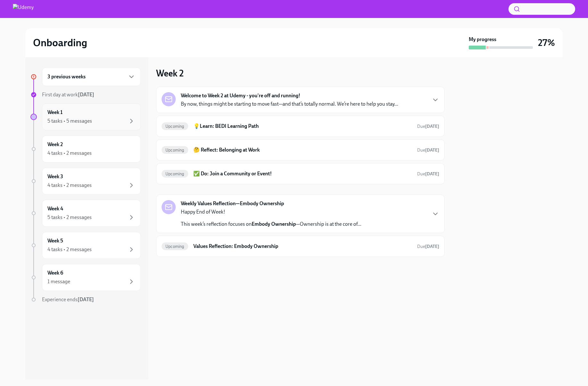  Describe the element at coordinates (86, 278) in the screenshot. I see `a: Week 61 message` at that location.